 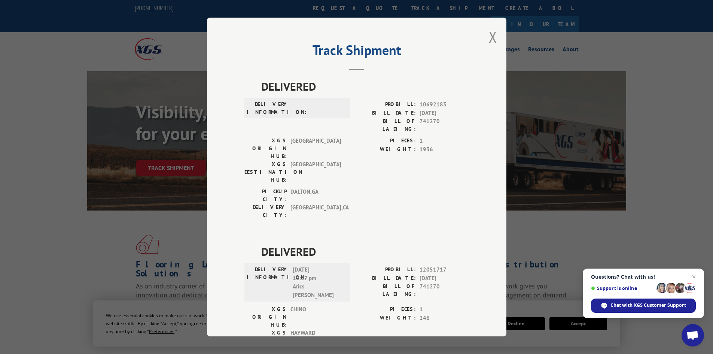 What do you see at coordinates (643, 305) in the screenshot?
I see `div: Chat with XGS Customer Support` at bounding box center [643, 305].